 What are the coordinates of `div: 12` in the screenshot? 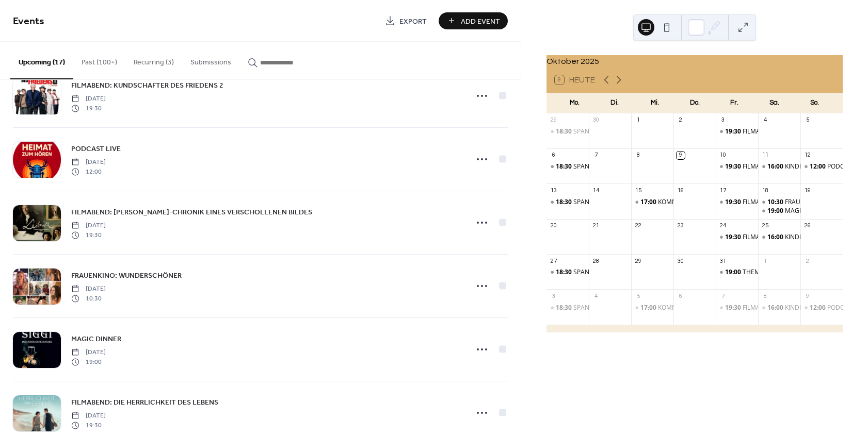 It's located at (807, 155).